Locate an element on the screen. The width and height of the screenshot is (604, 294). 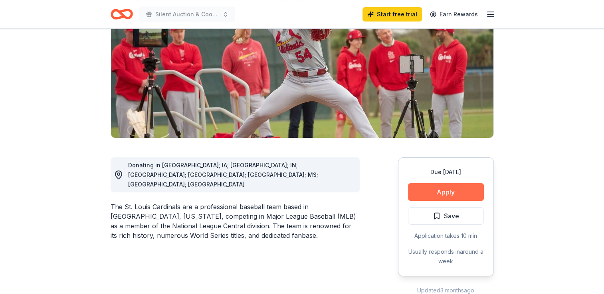
a: Start free trial is located at coordinates (392, 14).